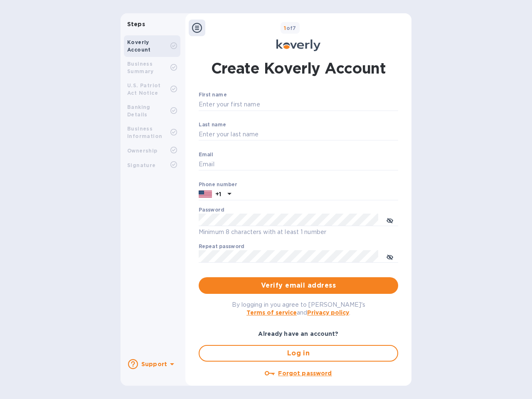 Image resolution: width=532 pixels, height=399 pixels. What do you see at coordinates (298, 68) in the screenshot?
I see `h1: Create Koverly Account` at bounding box center [298, 68].